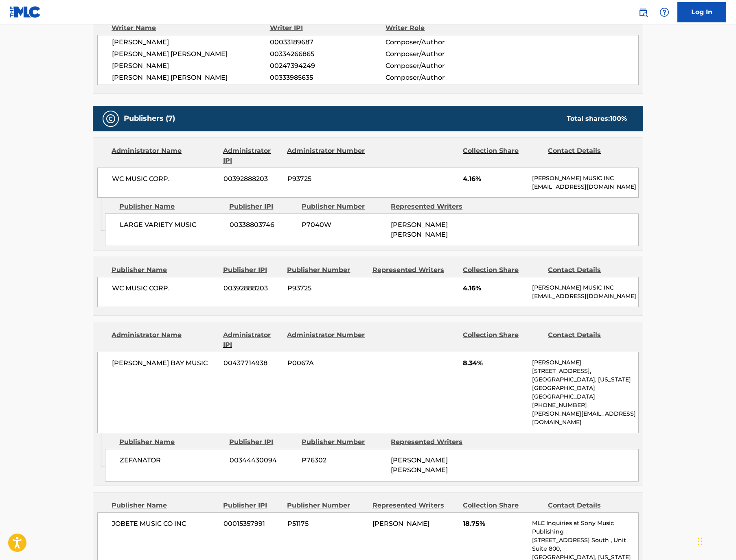 The width and height of the screenshot is (736, 560). I want to click on div: Writer Name, so click(191, 28).